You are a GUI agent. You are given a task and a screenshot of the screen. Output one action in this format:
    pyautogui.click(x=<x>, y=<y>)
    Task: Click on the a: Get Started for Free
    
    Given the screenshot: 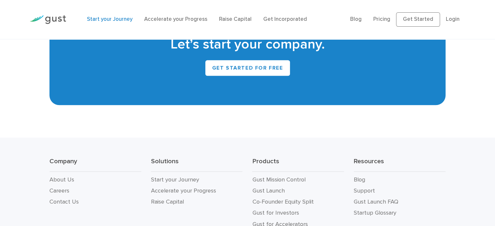 What is the action you would take?
    pyautogui.click(x=248, y=68)
    